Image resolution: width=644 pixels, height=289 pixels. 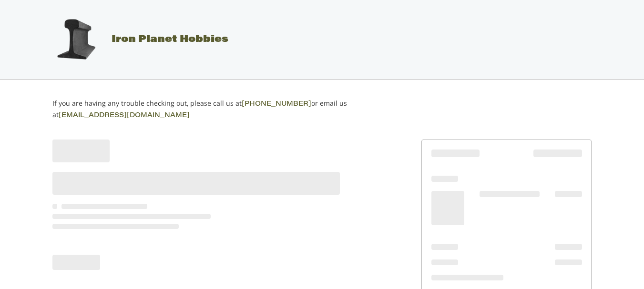 I want to click on span: Iron Planet Hobbies, so click(x=170, y=39).